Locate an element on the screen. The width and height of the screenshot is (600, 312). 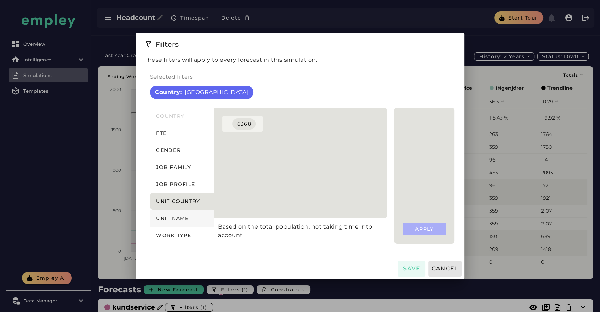
div: 6368 is located at coordinates (244, 124).